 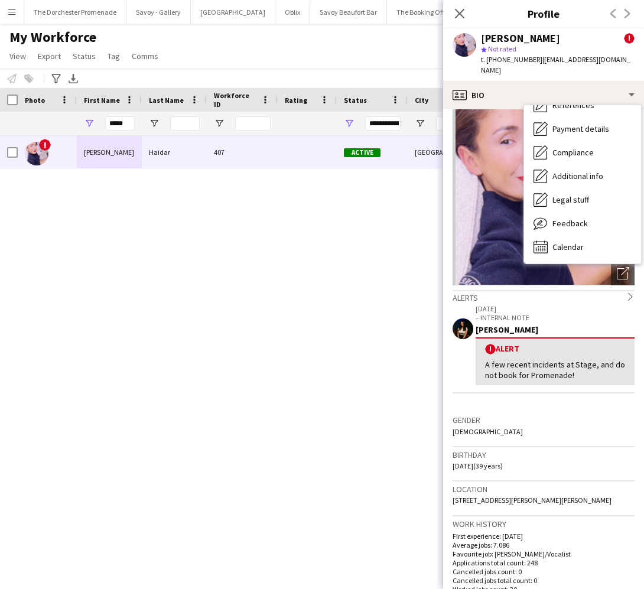 I want to click on h3: Location, so click(x=543, y=489).